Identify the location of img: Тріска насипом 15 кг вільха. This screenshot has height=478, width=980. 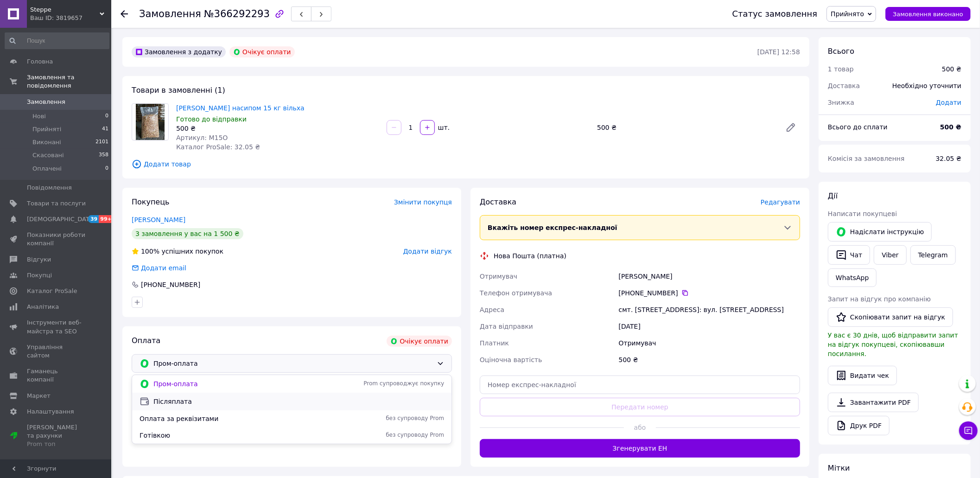
(150, 122).